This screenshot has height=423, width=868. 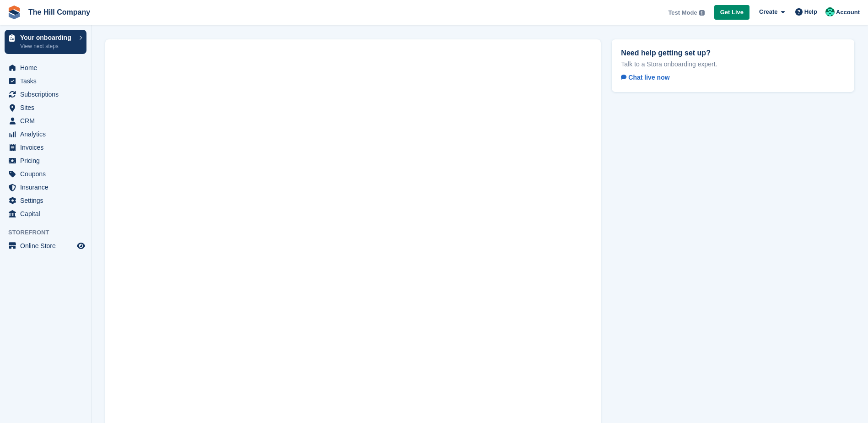 I want to click on span: Settings, so click(x=48, y=200).